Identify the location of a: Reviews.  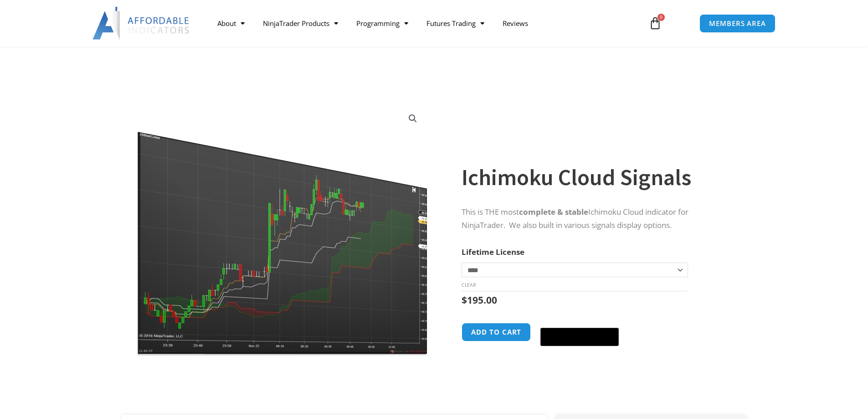
(515, 23).